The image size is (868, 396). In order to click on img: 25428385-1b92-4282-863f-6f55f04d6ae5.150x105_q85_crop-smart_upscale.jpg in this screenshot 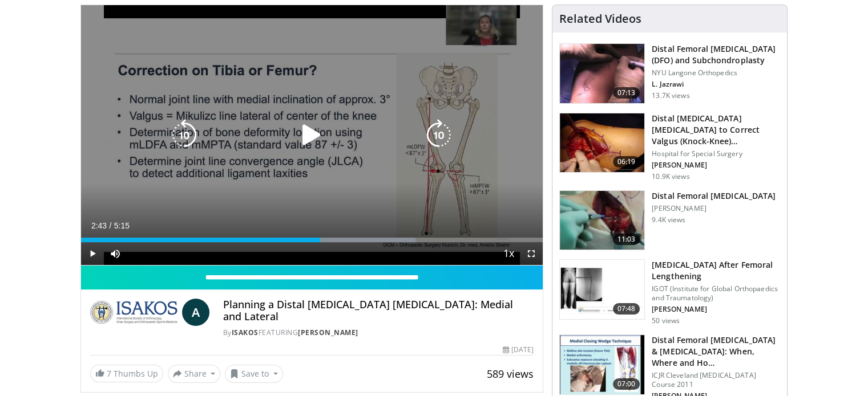, I will do `click(602, 221)`.